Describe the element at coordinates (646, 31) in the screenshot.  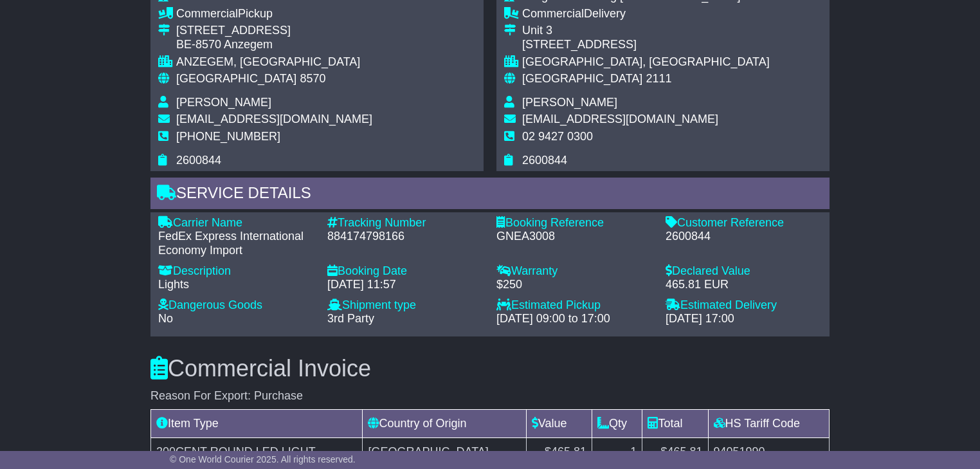
I see `div: Unit 3` at that location.